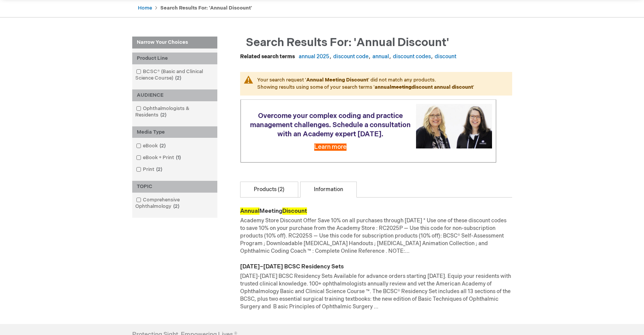 This screenshot has width=644, height=335. I want to click on a: AnnualMeetingDiscount, so click(273, 211).